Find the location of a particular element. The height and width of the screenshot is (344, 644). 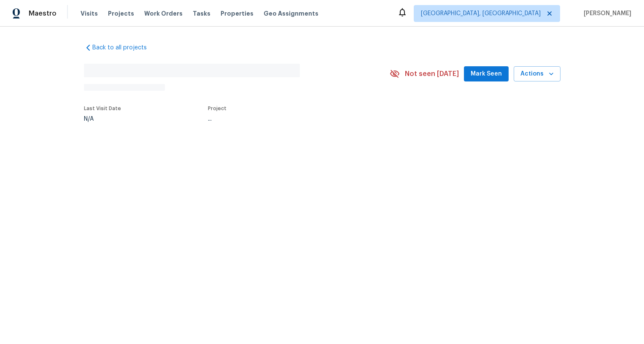

span: Maestro is located at coordinates (42, 14).